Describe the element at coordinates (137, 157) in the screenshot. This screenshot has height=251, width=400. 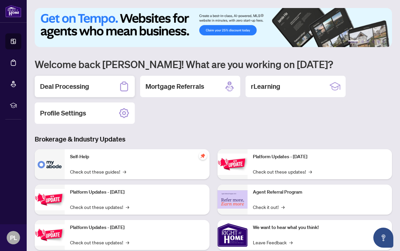
I see `p: Self-Help` at that location.